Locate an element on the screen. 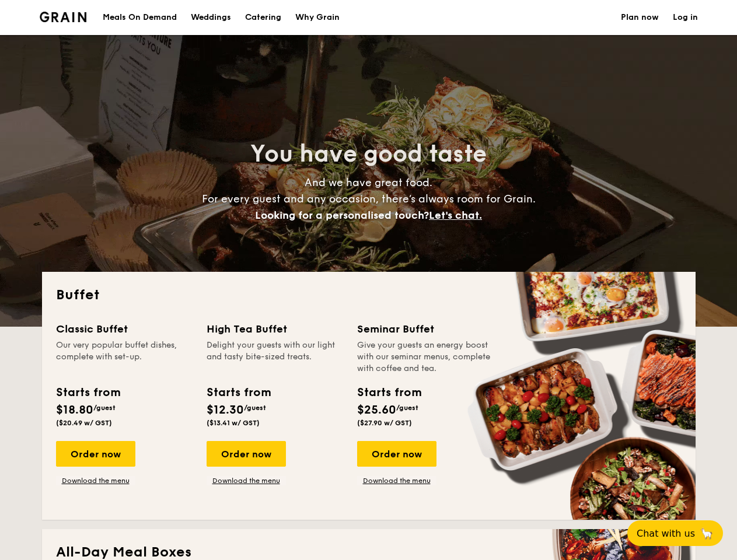  span: ($20.49 w/ GST) is located at coordinates (84, 422).